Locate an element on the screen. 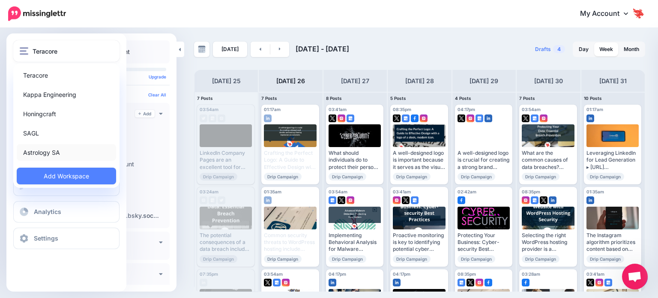  span: 02:42am is located at coordinates (467, 192).